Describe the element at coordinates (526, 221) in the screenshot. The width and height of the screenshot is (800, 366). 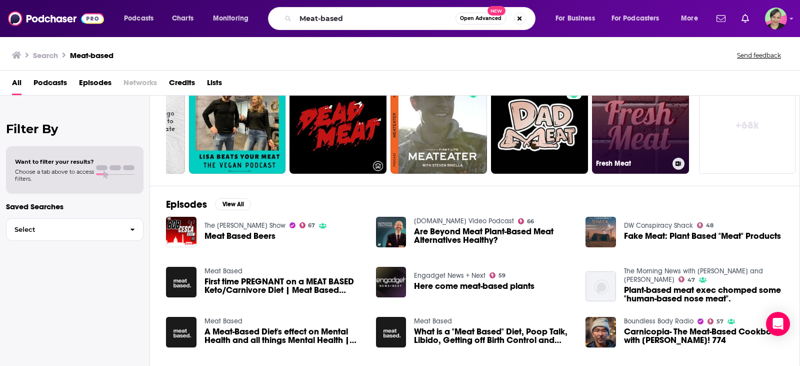
I see `a: 66` at that location.